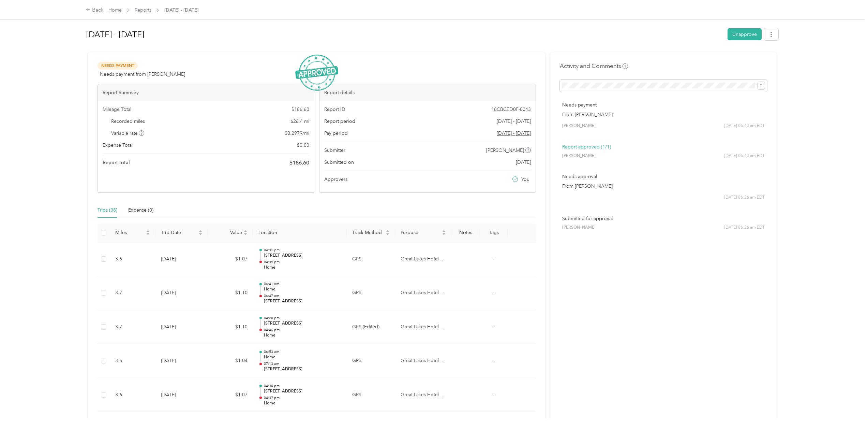  I want to click on span: Report period, so click(339, 121).